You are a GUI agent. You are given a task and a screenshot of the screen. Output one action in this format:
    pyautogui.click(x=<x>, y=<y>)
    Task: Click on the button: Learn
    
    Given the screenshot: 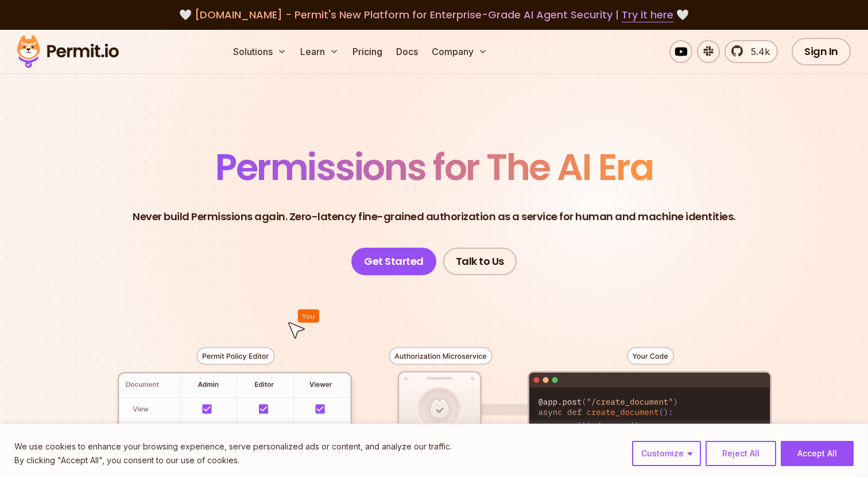 What is the action you would take?
    pyautogui.click(x=319, y=51)
    